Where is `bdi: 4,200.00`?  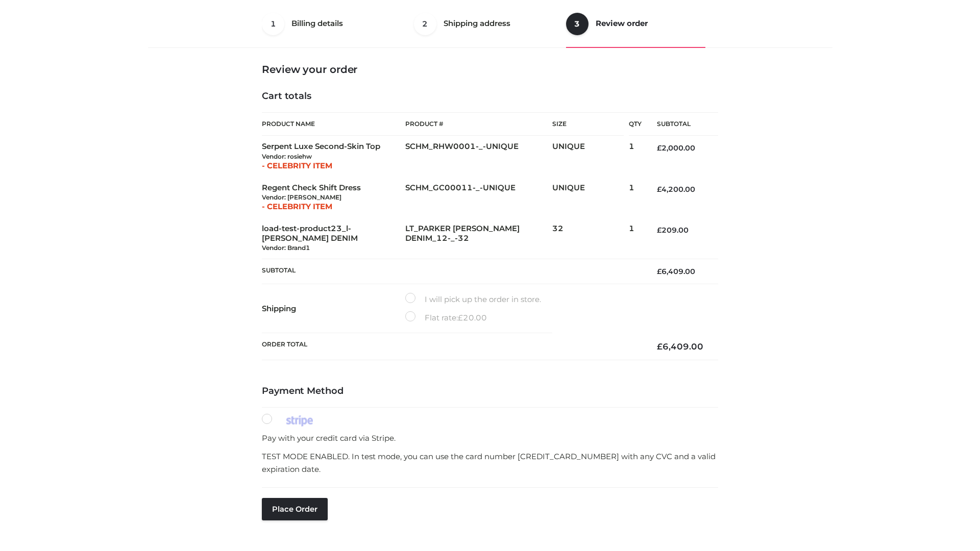
bdi: 4,200.00 is located at coordinates (676, 190).